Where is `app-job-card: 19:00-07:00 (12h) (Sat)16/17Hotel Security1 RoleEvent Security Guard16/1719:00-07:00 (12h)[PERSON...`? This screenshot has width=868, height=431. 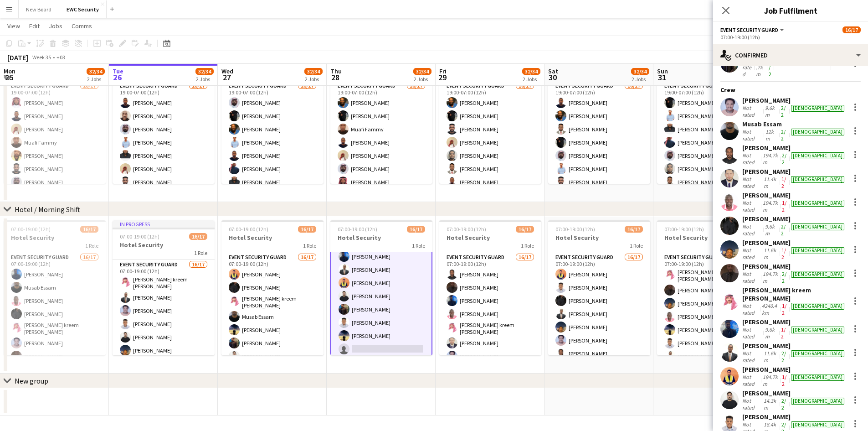 app-job-card: 19:00-07:00 (12h) (Sat)16/17Hotel Security1 RoleEvent Security Guard16/1719:00-07:00 (12h)[PERSON... is located at coordinates (491, 116).